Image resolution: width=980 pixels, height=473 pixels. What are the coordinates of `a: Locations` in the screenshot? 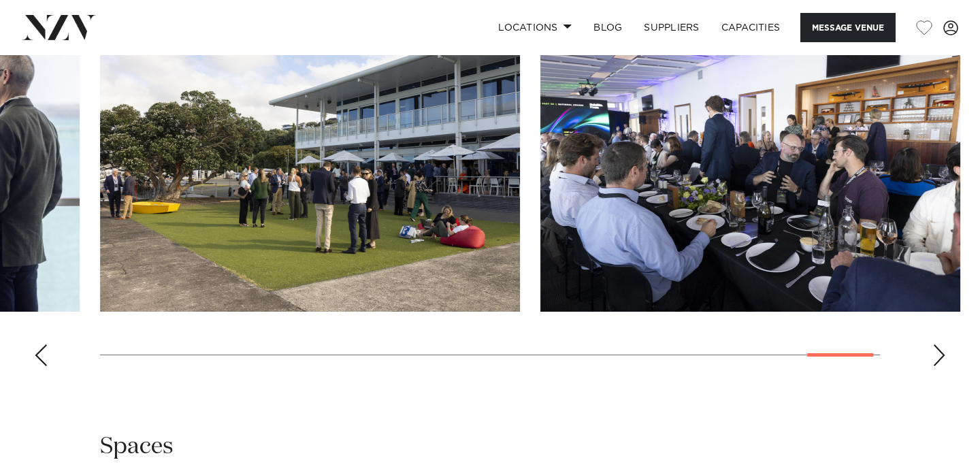 It's located at (535, 27).